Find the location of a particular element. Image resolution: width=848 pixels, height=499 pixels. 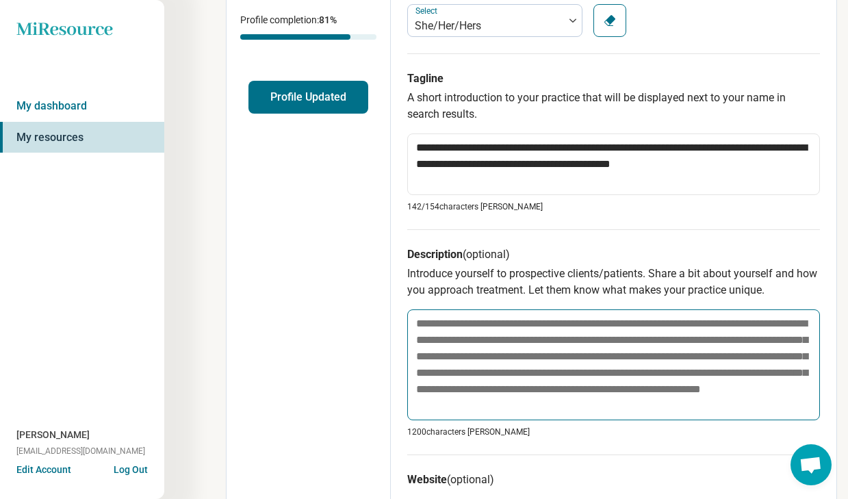

div: She/Her/Hers is located at coordinates (486, 26).